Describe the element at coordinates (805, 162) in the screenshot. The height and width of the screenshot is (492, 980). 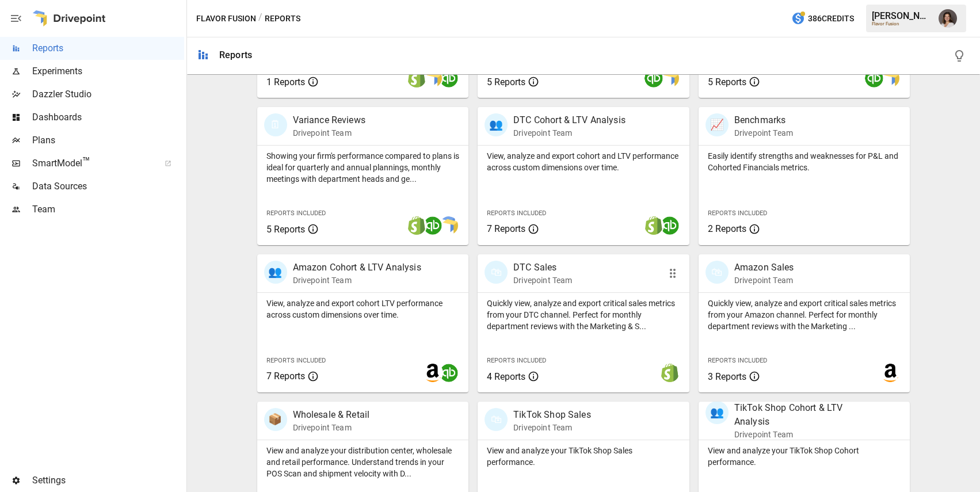
I see `p: Easily identify strengths and weaknesses for P&L and Cohorted Financials metrics.` at that location.